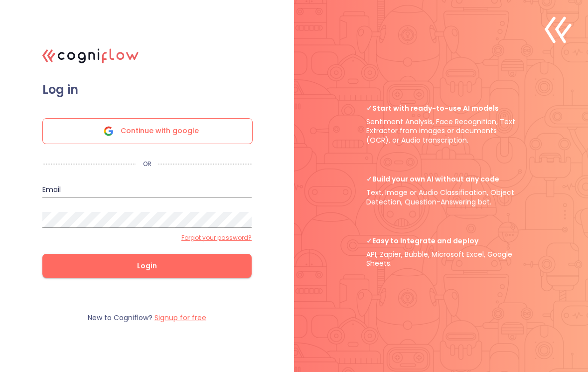  I want to click on button: Login, so click(147, 266).